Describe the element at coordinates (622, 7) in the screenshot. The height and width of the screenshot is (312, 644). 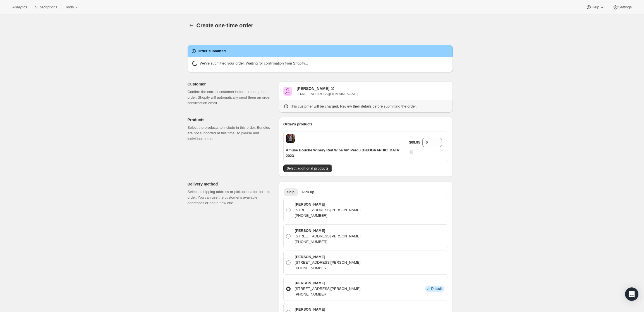
I see `button: Settings` at that location.